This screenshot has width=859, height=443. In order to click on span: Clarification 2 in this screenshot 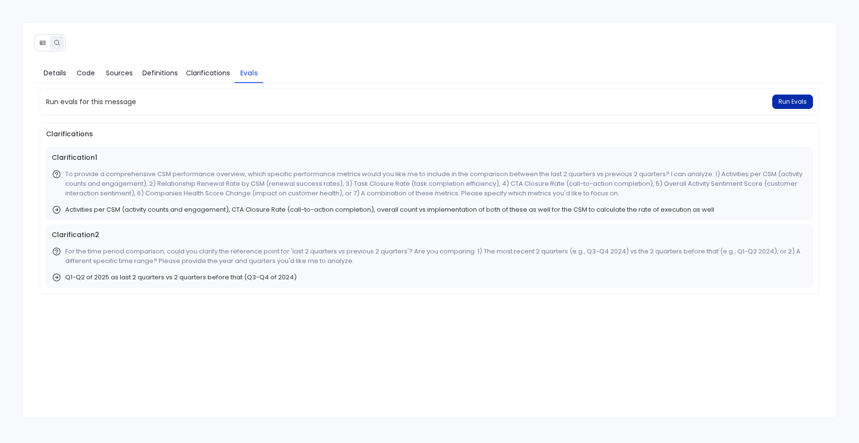, I will do `click(430, 234)`.